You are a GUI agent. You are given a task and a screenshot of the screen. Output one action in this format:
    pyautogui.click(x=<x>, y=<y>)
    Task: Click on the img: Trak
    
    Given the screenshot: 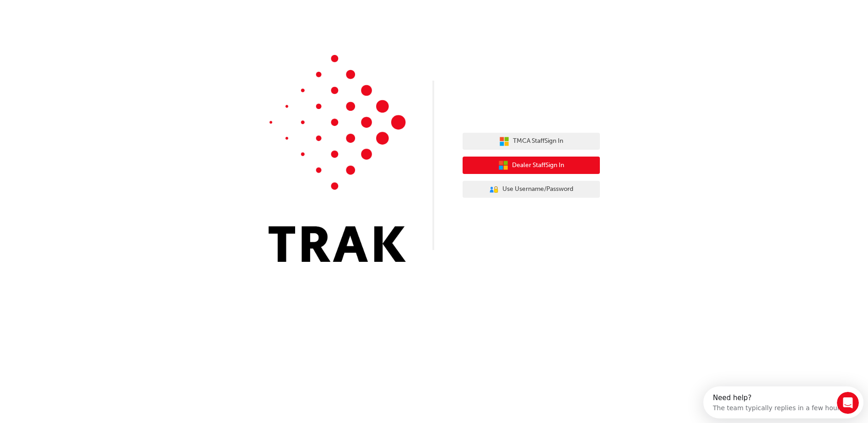 What is the action you would take?
    pyautogui.click(x=337, y=158)
    